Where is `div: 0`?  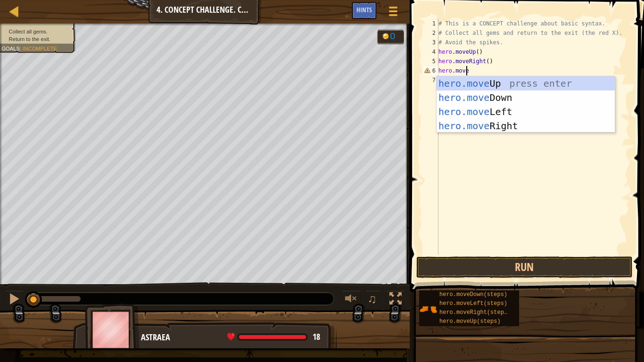
div: 0 is located at coordinates (394, 36).